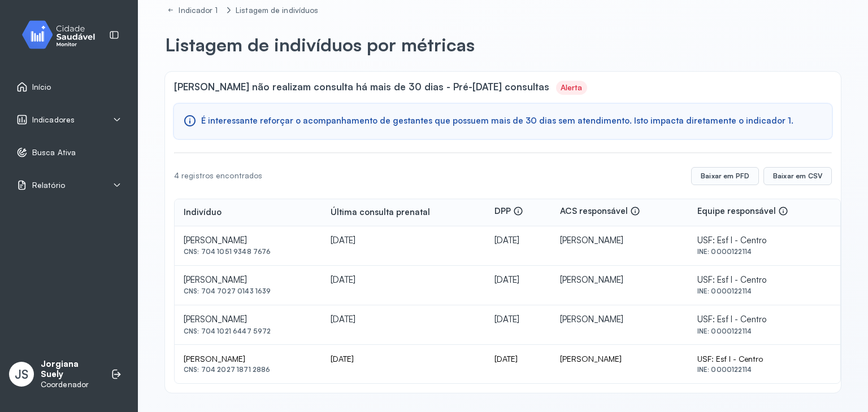 Image resolution: width=868 pixels, height=412 pixels. I want to click on p: Jorgiana Suely, so click(70, 370).